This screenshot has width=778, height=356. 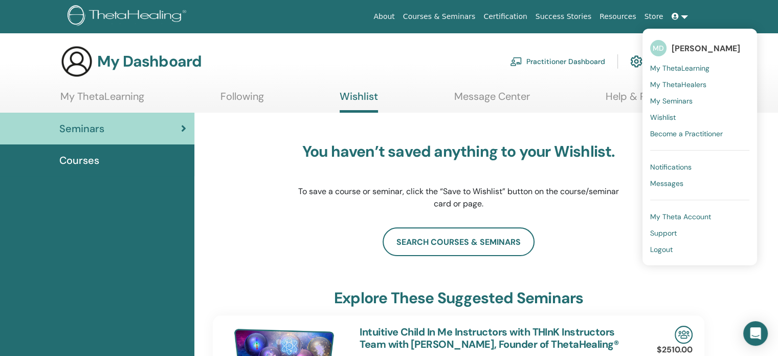 I want to click on p: To save a course or seminar, click the “Save to Wishlist” button on the course/seminar card or page., so click(x=459, y=198).